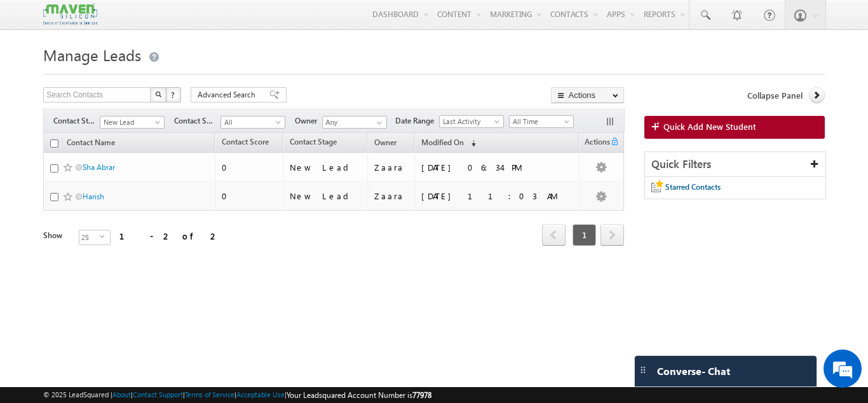 This screenshot has width=868, height=403. I want to click on span: 77978, so click(422, 395).